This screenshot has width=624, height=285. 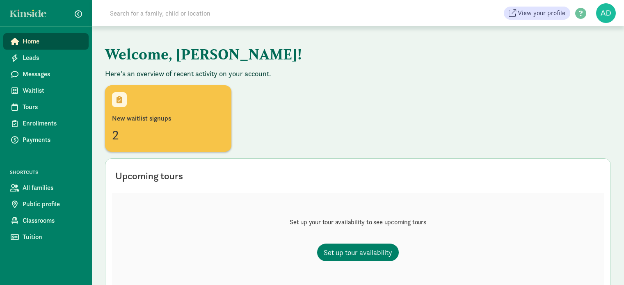 What do you see at coordinates (168, 119) in the screenshot?
I see `div: New waitlist signups` at bounding box center [168, 119].